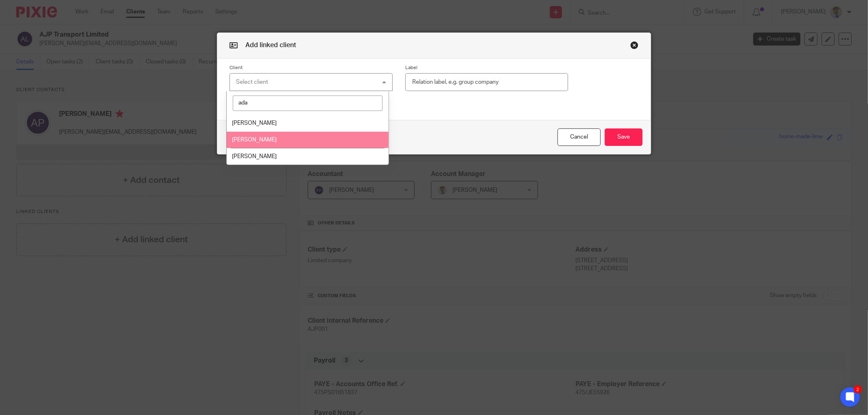 The image size is (868, 415). Describe the element at coordinates (858, 389) in the screenshot. I see `div: 2` at that location.